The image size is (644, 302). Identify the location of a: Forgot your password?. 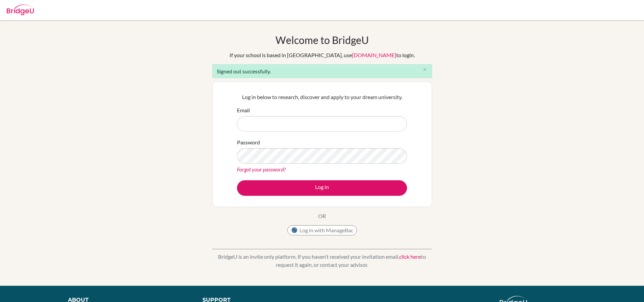
(261, 170).